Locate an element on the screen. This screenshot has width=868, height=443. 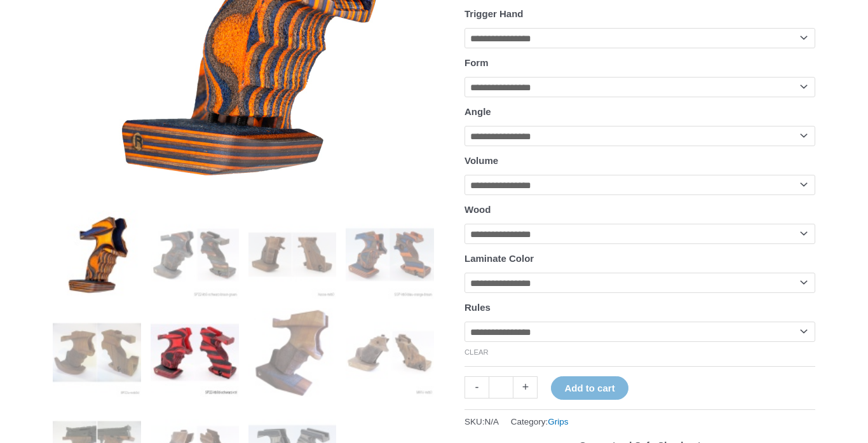
label: Wood is located at coordinates (478, 209).